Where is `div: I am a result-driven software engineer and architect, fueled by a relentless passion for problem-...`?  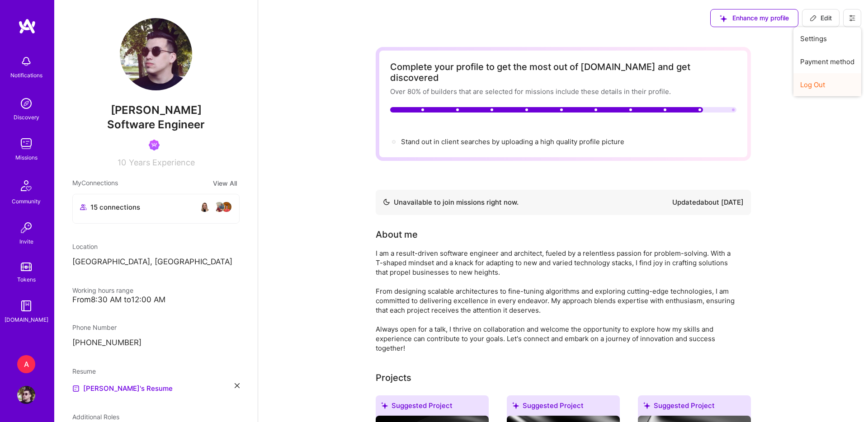 div: I am a result-driven software engineer and architect, fueled by a relentless passion for problem-... is located at coordinates (556, 300).